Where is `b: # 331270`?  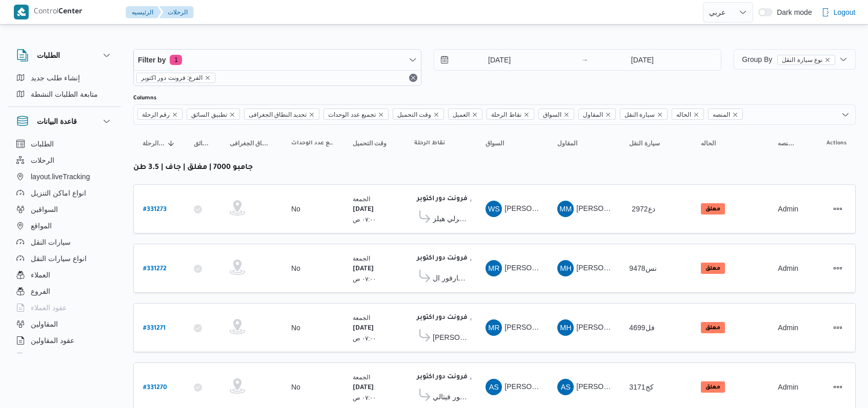 b: # 331270 is located at coordinates (155, 389).